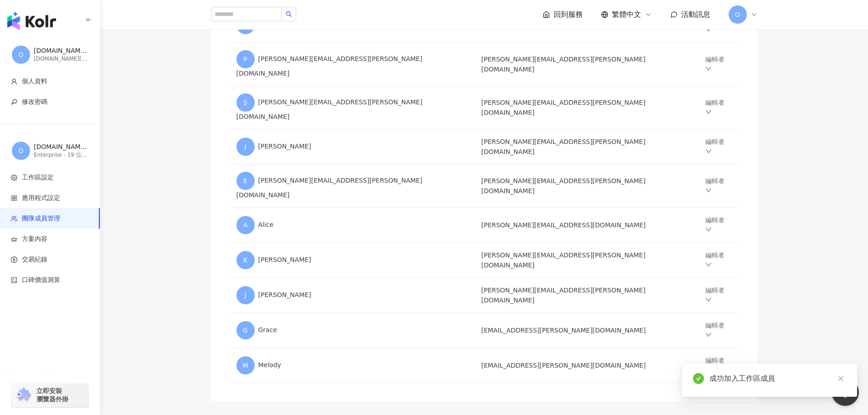  Describe the element at coordinates (35, 81) in the screenshot. I see `span: 個人資料` at that location.